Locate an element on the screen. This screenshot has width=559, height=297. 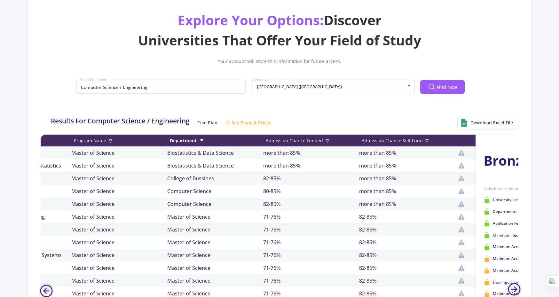
span: Duolingo Score is located at coordinates (507, 282).